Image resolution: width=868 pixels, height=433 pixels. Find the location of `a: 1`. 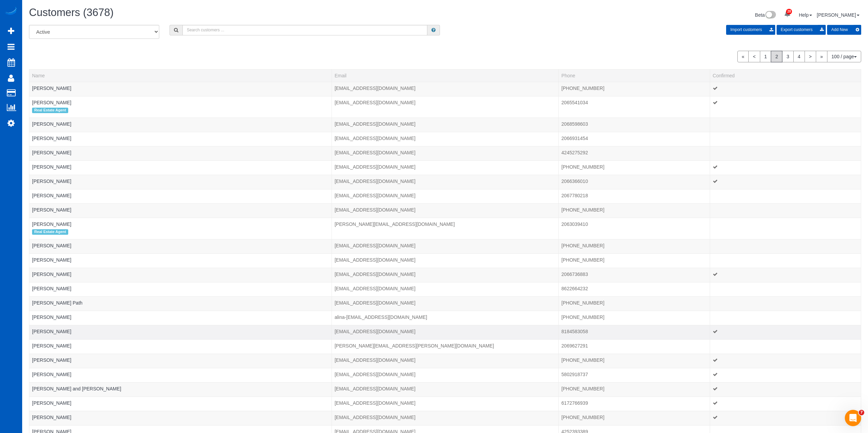

a: 1 is located at coordinates (766, 57).